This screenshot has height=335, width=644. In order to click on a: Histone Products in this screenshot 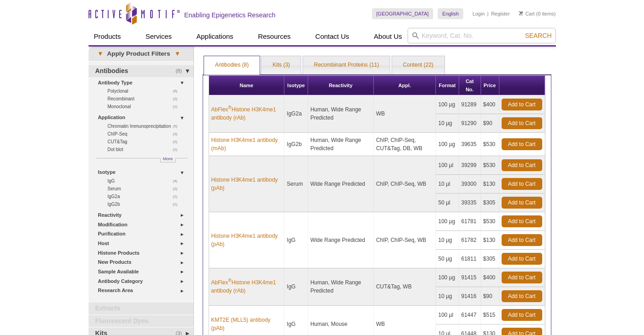, I will do `click(143, 253)`.